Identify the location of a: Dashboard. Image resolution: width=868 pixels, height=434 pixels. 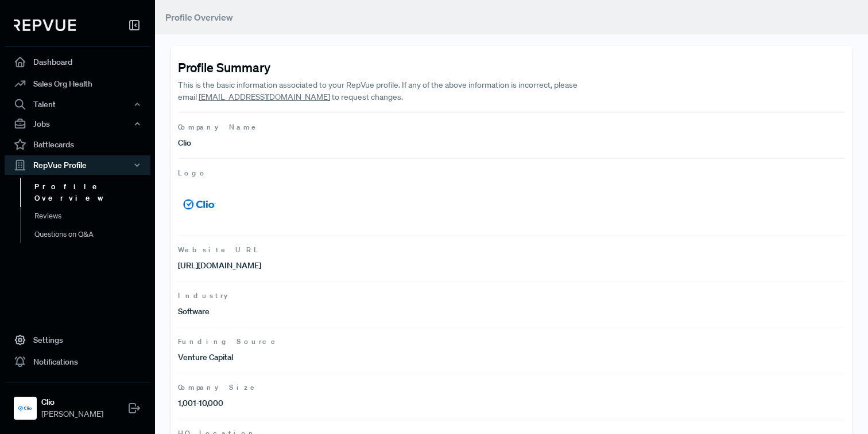
(78, 62).